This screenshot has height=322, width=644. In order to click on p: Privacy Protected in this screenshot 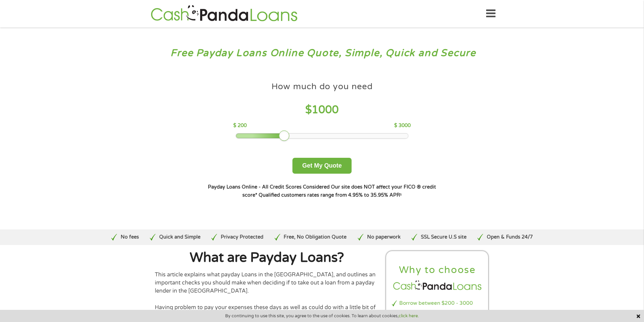, I will do `click(242, 237)`.